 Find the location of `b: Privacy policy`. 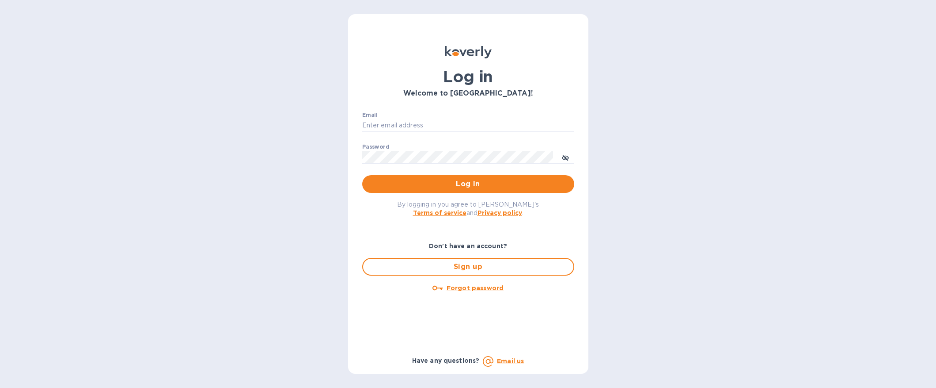

b: Privacy policy is located at coordinates (500, 213).